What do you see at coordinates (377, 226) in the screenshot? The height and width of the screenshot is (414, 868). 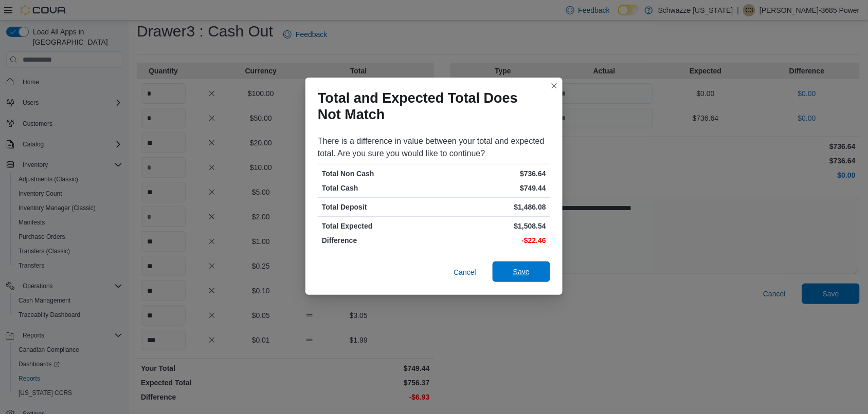 I see `p: Total Expected` at bounding box center [377, 226].